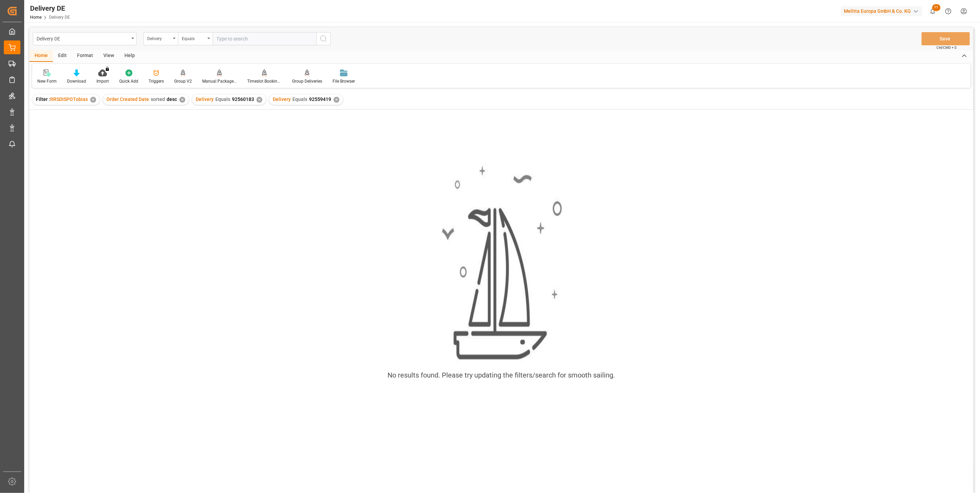 The image size is (980, 493). Describe the element at coordinates (36, 17) in the screenshot. I see `a: Home` at that location.